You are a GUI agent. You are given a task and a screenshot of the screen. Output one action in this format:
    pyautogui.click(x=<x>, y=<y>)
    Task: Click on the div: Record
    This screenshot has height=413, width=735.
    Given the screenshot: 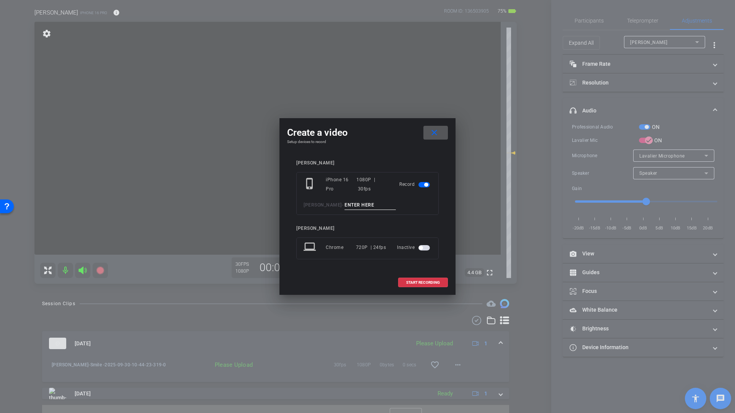 What is the action you would take?
    pyautogui.click(x=415, y=184)
    